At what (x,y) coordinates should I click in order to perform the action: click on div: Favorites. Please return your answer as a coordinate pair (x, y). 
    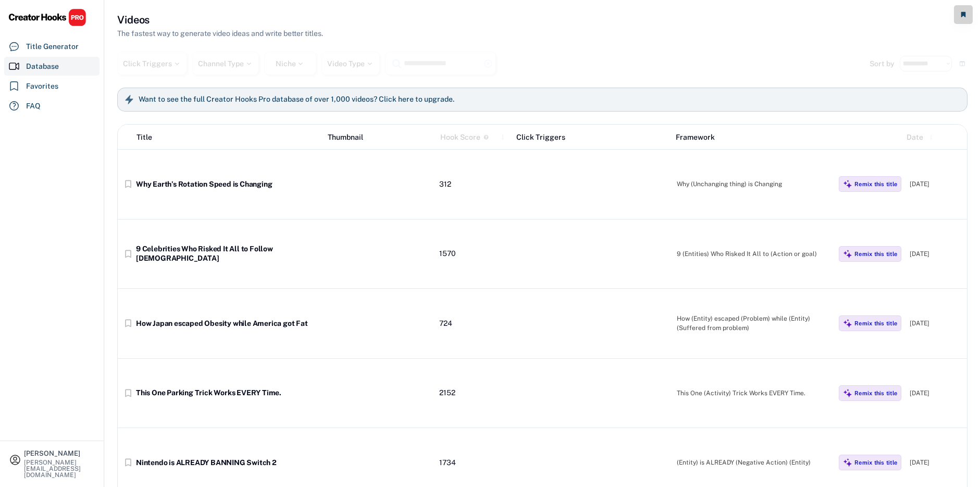
    Looking at the image, I should click on (42, 86).